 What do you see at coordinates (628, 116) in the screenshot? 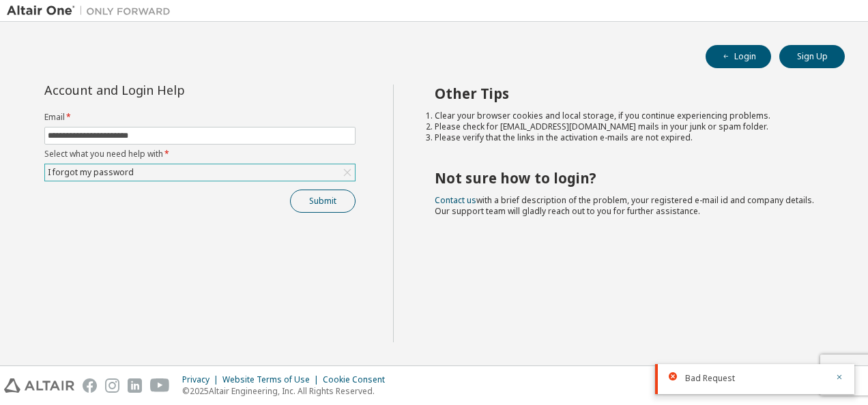
I see `li: Clear your browser cookies and local storage, if you continue experiencing problems.` at bounding box center [628, 116].